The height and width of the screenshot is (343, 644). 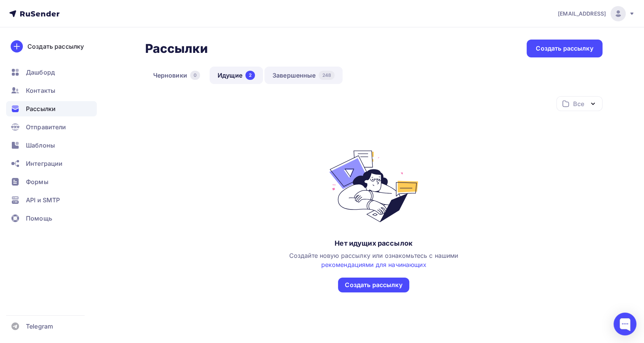 I want to click on h2: Рассылки, so click(x=176, y=49).